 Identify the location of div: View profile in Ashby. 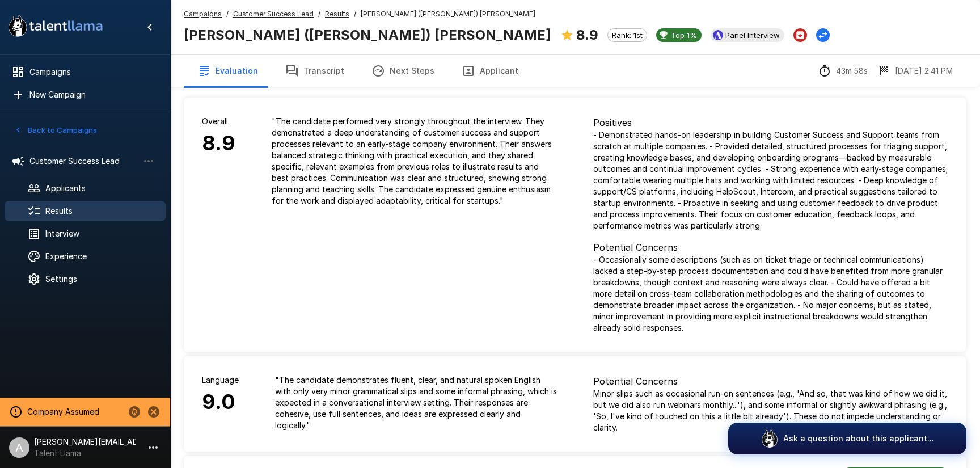
(747, 35).